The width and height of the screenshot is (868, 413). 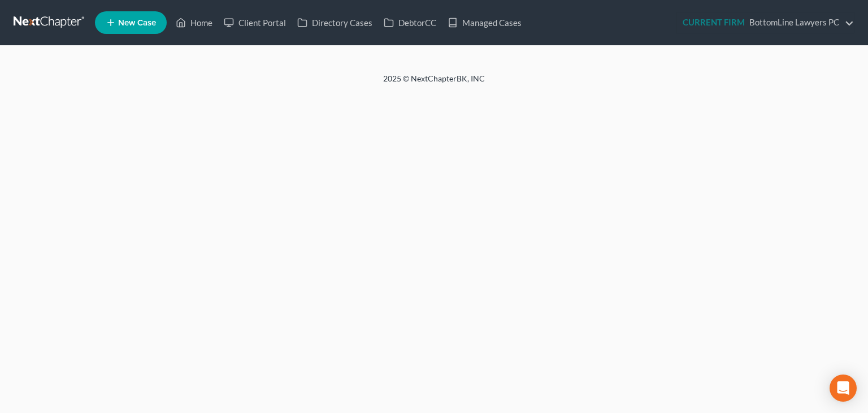 What do you see at coordinates (255, 23) in the screenshot?
I see `a: Client Portal` at bounding box center [255, 23].